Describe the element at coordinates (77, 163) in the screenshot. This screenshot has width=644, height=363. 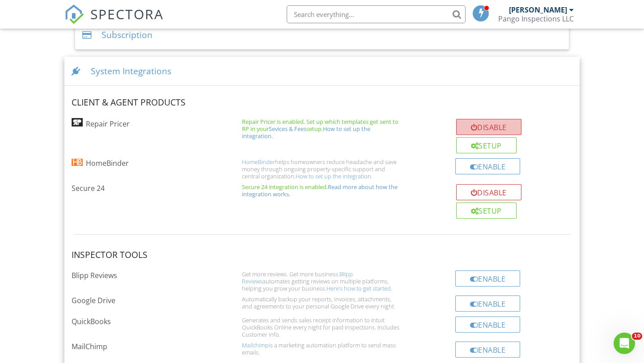
I see `img: homebinder-01ee79ab6597d7457983ebac235b49a047b0a9616a008fb4a345000b08f3b69e.png` at that location.